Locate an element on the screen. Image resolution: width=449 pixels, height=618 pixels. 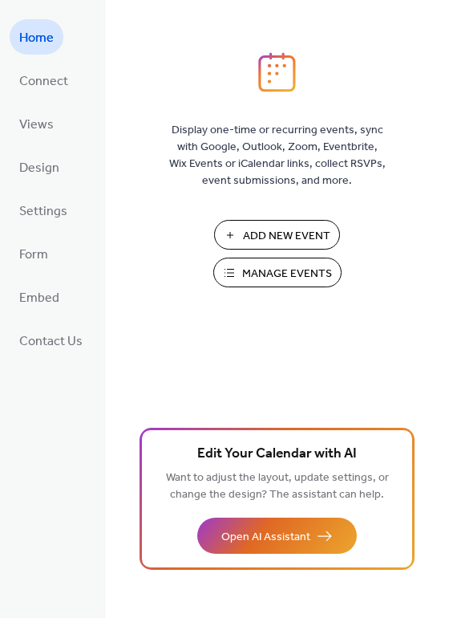
span: Add New Event is located at coordinates (286, 236).